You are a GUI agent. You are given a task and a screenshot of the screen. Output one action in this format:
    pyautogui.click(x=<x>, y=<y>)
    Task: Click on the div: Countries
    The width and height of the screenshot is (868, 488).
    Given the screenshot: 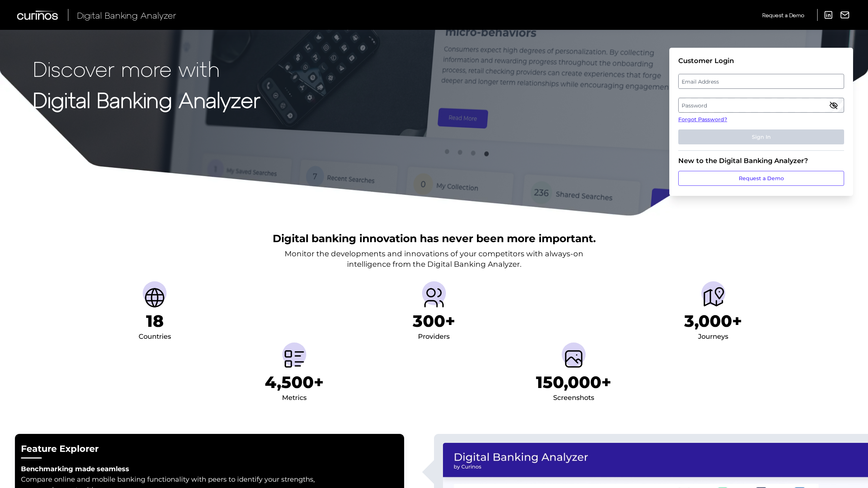 What is the action you would take?
    pyautogui.click(x=154, y=337)
    